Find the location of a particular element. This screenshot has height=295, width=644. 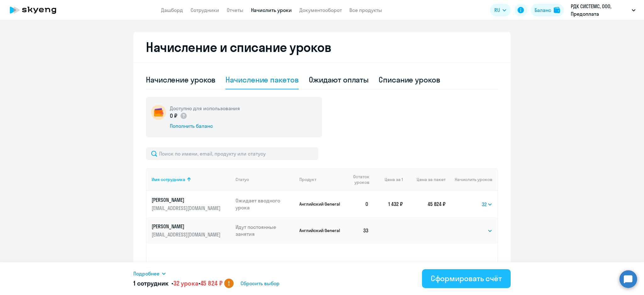

a: Дашборд is located at coordinates (172, 10).